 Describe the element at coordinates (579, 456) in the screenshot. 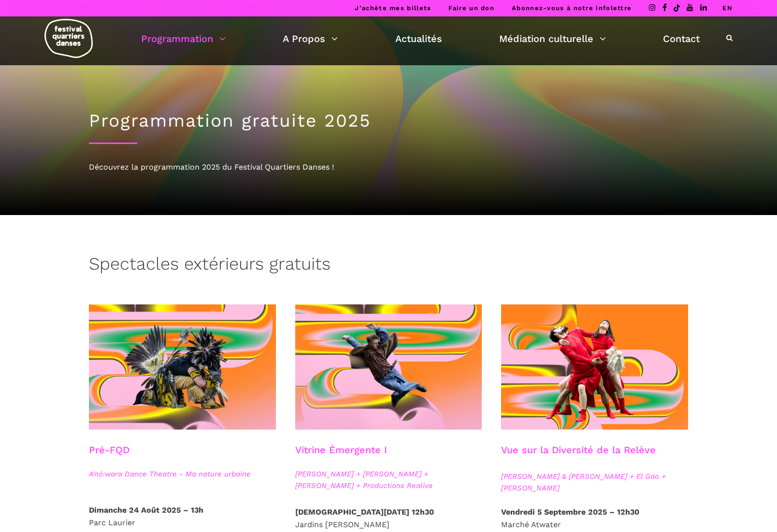

I see `h3: Vue sur la Diversité de la Relève` at that location.